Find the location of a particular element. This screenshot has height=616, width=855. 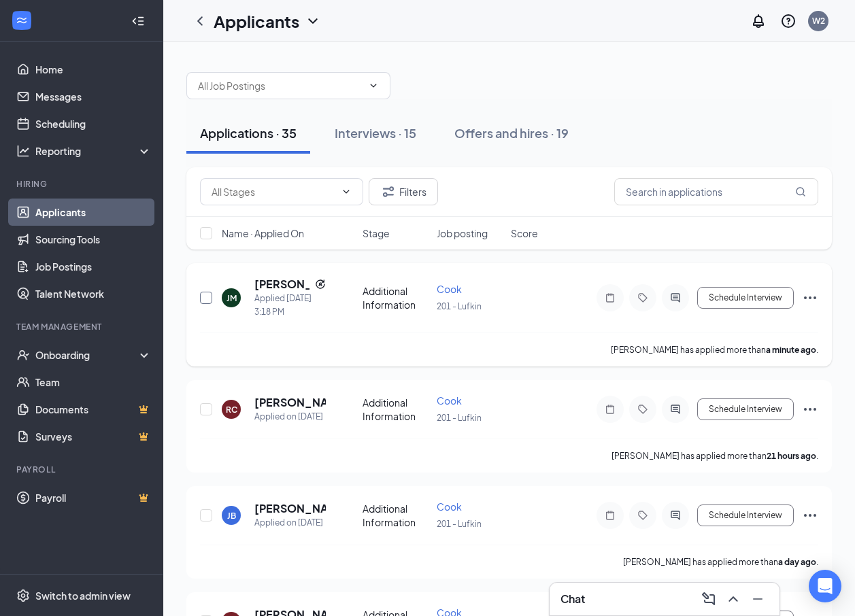

a: Home is located at coordinates (93, 69).